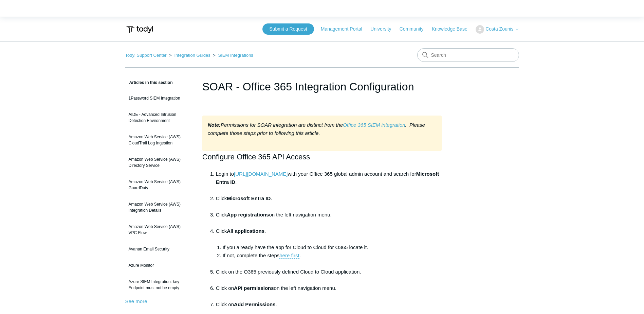 The image size is (644, 314). Describe the element at coordinates (158, 117) in the screenshot. I see `a: AIDE - Advanced Intrusion Detection Environment` at that location.